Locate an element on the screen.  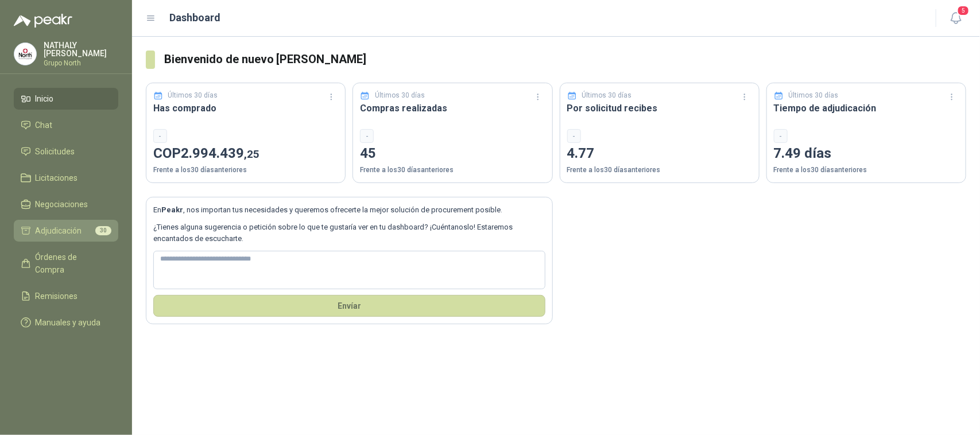
a: Órdenes de Compra is located at coordinates (66, 263).